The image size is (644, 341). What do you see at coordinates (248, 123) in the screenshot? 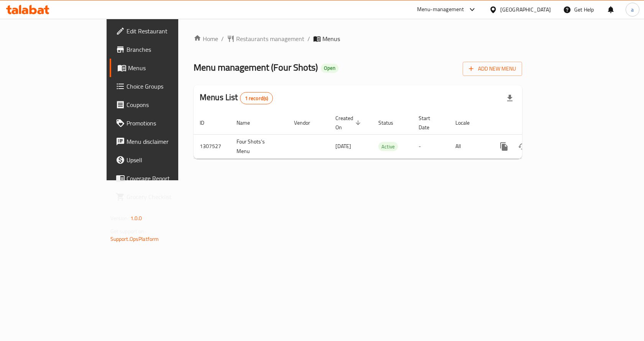
I see `span: Name` at bounding box center [248, 123].